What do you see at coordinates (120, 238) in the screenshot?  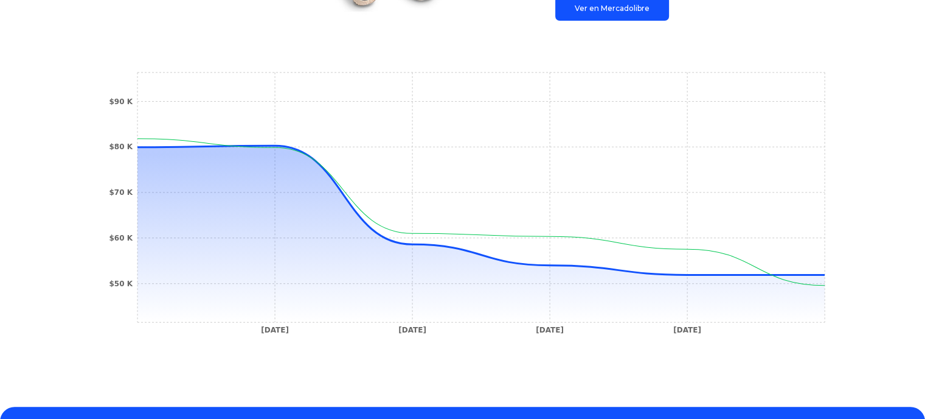 I see `tspan: $60 K` at bounding box center [120, 238].